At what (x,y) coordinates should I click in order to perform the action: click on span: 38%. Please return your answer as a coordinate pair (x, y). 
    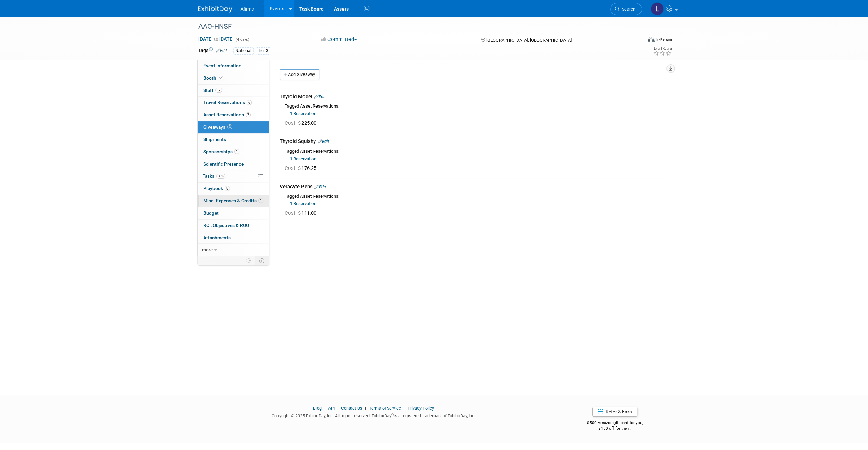
    Looking at the image, I should click on (220, 176).